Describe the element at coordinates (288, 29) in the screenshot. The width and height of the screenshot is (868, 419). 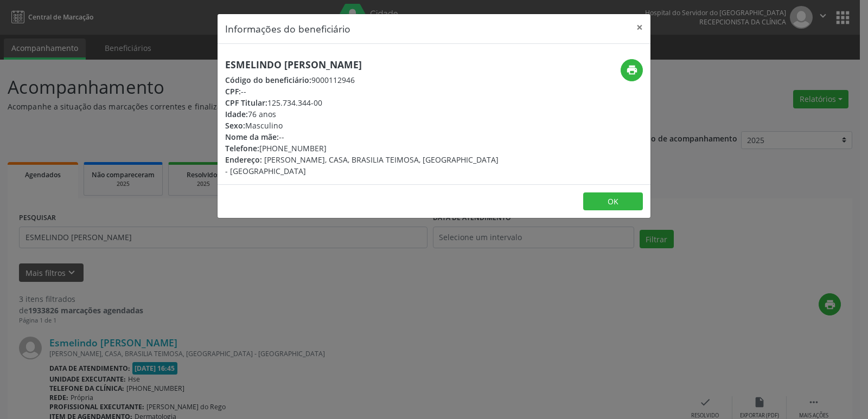
I see `h5: Informações do beneficiário` at that location.